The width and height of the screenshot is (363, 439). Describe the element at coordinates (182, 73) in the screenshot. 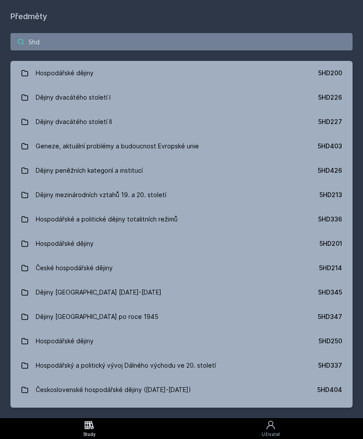

I see `a: Hospodářské dějiny 5HD200` at that location.